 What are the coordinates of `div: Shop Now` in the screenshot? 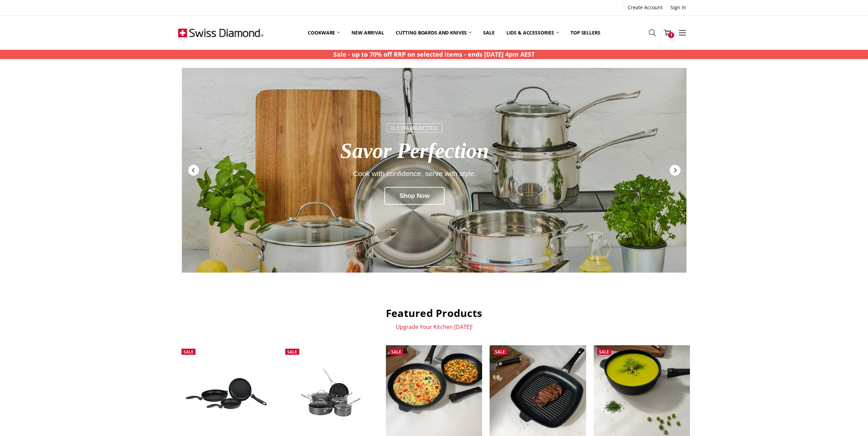 It's located at (414, 196).